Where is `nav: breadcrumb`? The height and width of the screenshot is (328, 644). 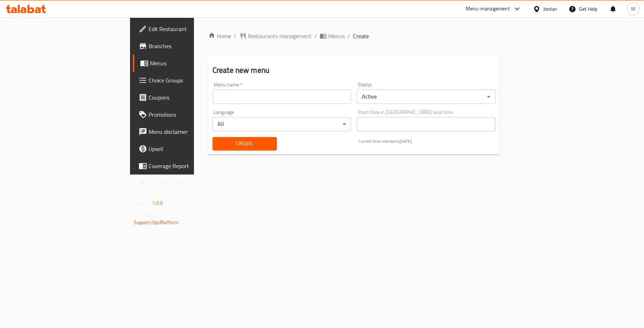 nav: breadcrumb is located at coordinates (354, 36).